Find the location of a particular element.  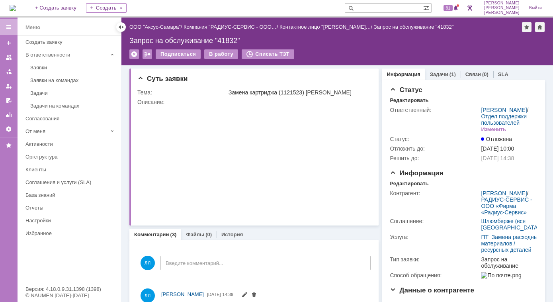

div: Добавить в избранное is located at coordinates (526, 27).